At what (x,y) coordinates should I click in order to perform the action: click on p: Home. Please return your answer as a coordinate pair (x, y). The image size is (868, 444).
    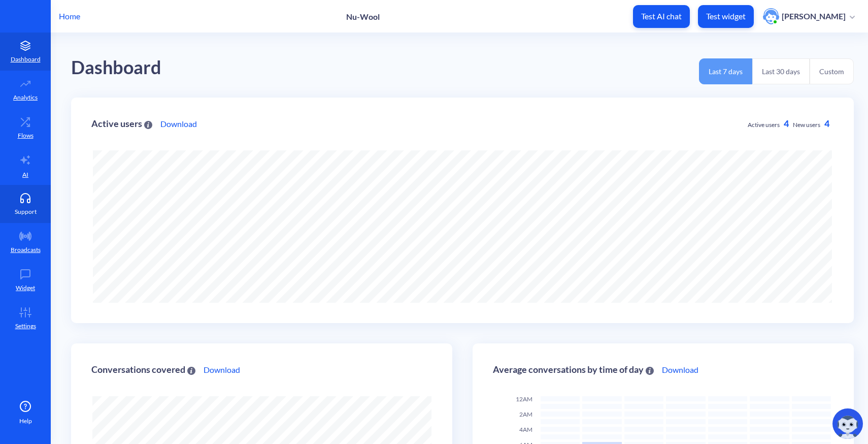
    Looking at the image, I should click on (69, 17).